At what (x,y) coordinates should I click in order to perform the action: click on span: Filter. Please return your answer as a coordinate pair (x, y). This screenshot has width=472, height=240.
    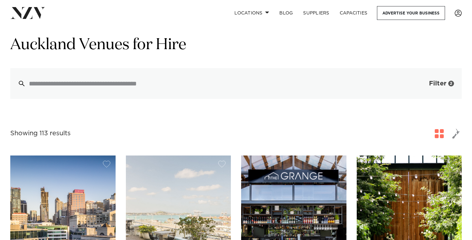
    Looking at the image, I should click on (438, 84).